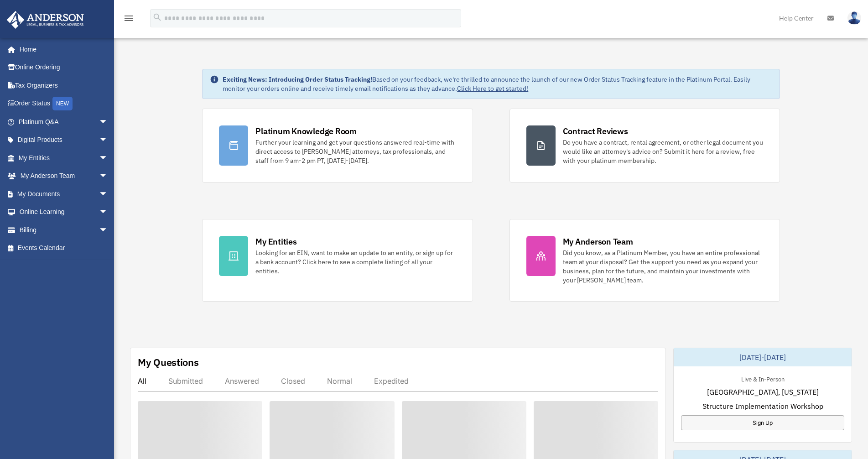 This screenshot has width=868, height=459. Describe the element at coordinates (293, 381) in the screenshot. I see `div: Closed` at that location.